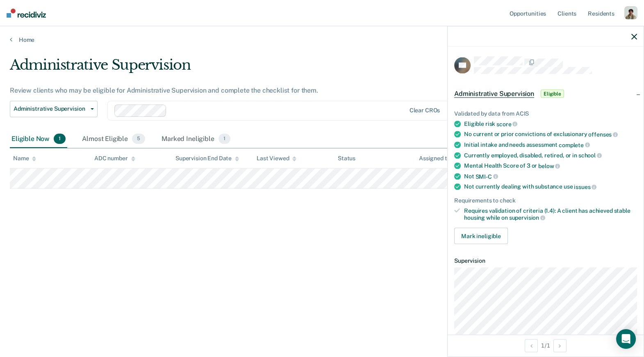  Describe the element at coordinates (322, 40) in the screenshot. I see `a: Home` at that location.